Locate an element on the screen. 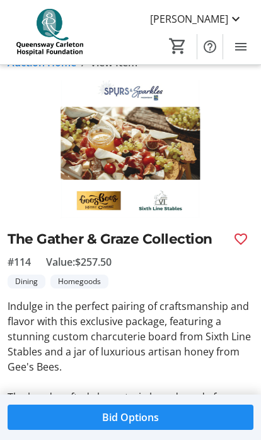  button: Favourite is located at coordinates (241, 239).